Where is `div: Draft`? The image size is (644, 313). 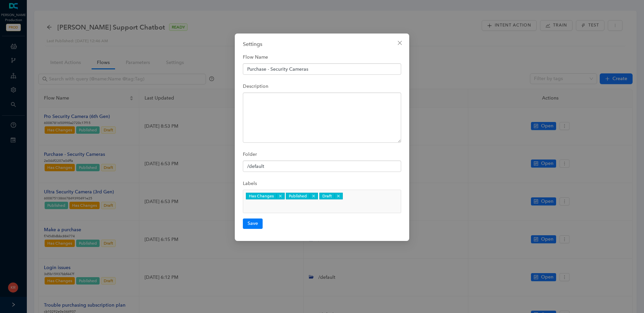
div: Draft is located at coordinates (331, 196).